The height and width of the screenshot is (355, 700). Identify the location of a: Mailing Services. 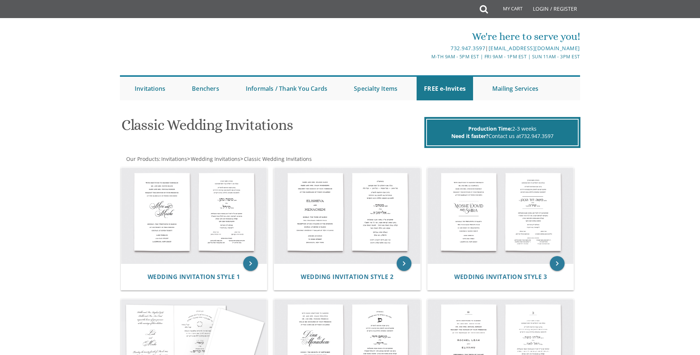
(515, 89).